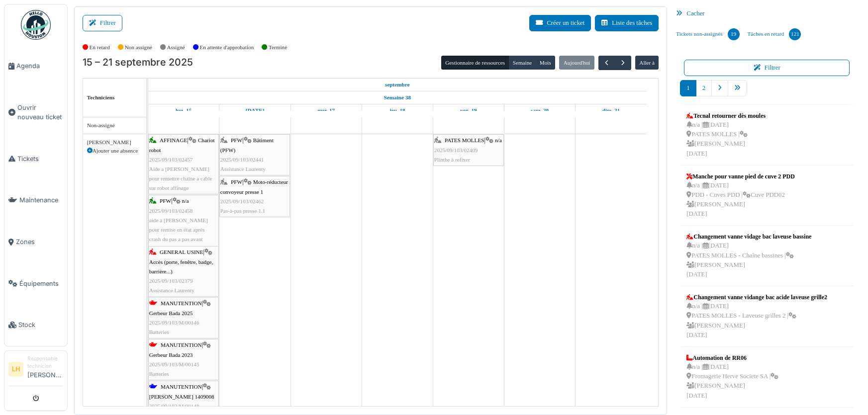 The image size is (868, 415). I want to click on label: En attente d'approbation, so click(226, 47).